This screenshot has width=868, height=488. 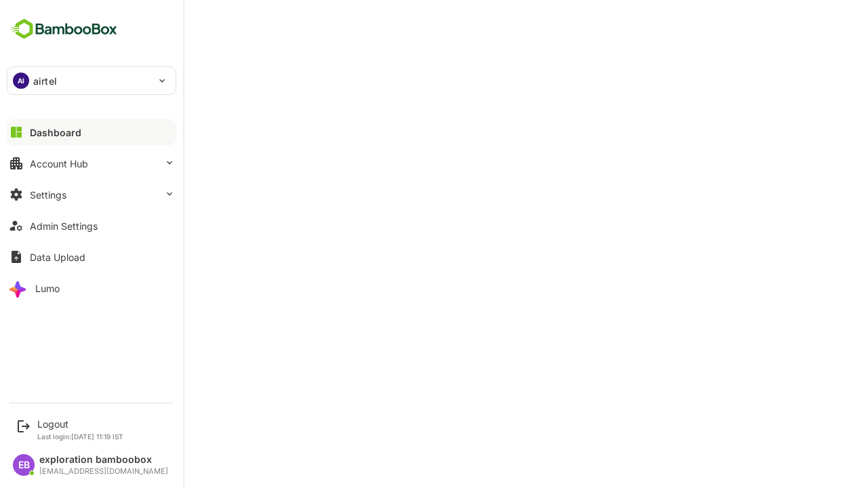 I want to click on button: Dashboard, so click(x=92, y=132).